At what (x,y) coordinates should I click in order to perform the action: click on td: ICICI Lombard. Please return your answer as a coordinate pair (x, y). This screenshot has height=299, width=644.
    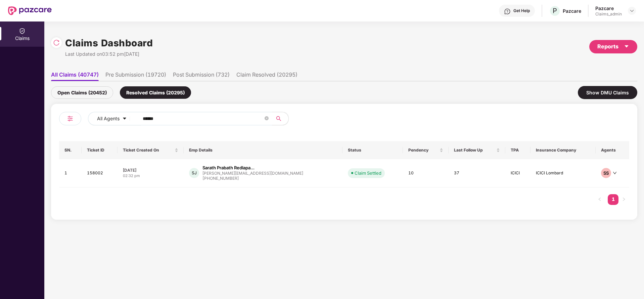
    Looking at the image, I should click on (563, 173).